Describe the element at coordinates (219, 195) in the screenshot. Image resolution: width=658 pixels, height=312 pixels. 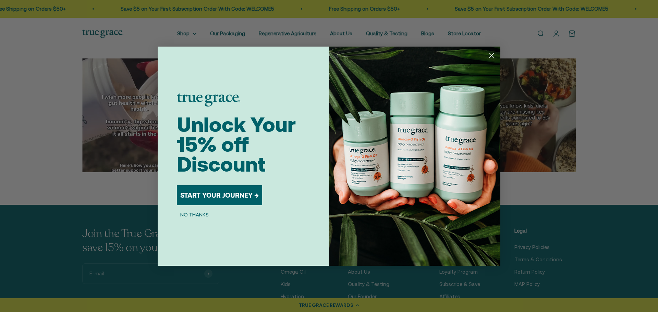
I see `button: START YOUR JOURNEY →` at that location.